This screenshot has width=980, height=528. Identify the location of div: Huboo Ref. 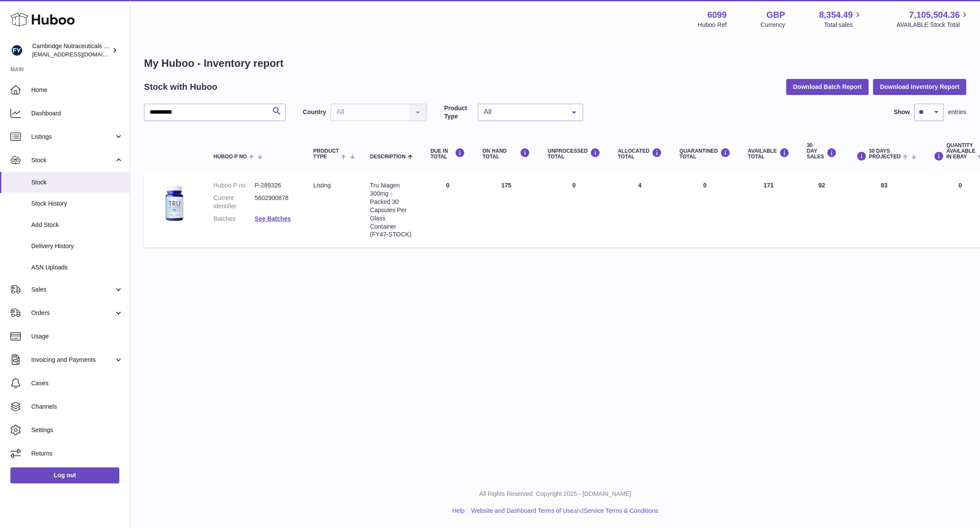
(712, 25).